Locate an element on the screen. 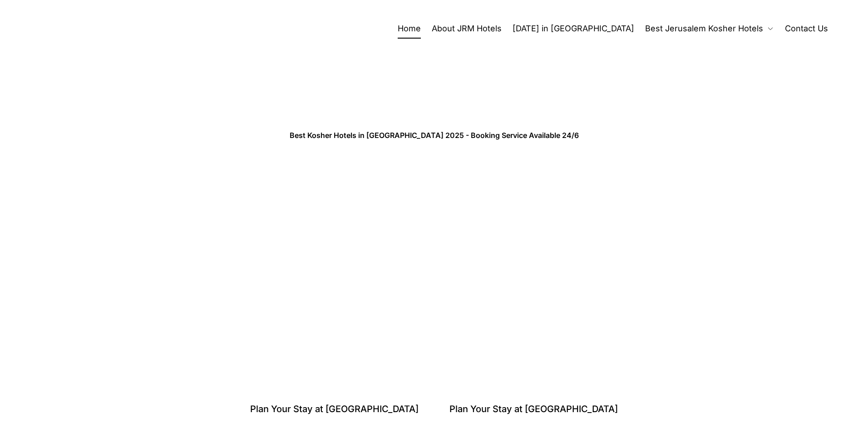  a: Contact Us is located at coordinates (806, 28).